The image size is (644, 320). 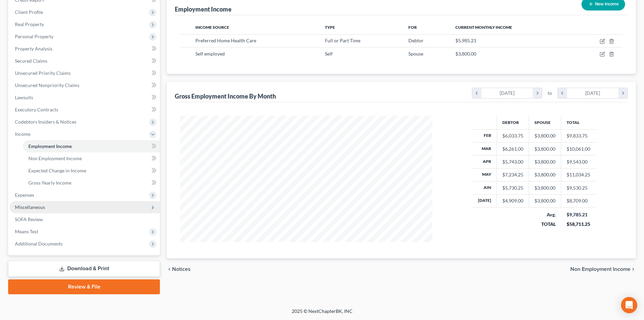 What do you see at coordinates (84, 73) in the screenshot?
I see `a: Unsecured Priority Claims` at bounding box center [84, 73].